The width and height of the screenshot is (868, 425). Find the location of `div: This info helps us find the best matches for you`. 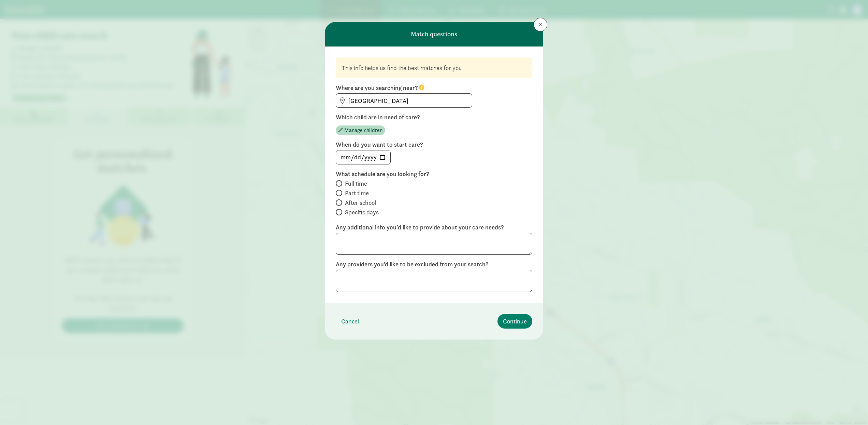

div: This info helps us find the best matches for you is located at coordinates (434, 68).